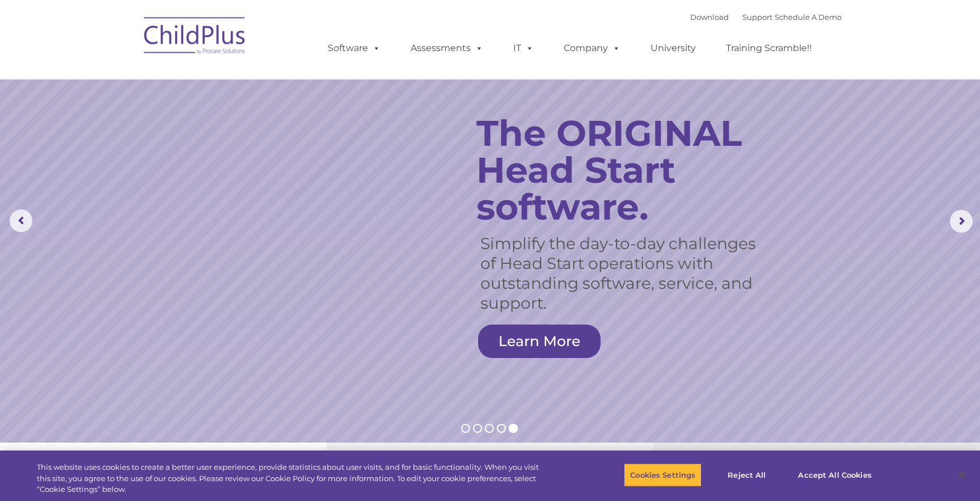 Image resolution: width=980 pixels, height=501 pixels. Describe the element at coordinates (624, 274) in the screenshot. I see `rs-layer: Simplify the day-to-day challenges of Head Start operations with outstanding software, service, a...` at that location.